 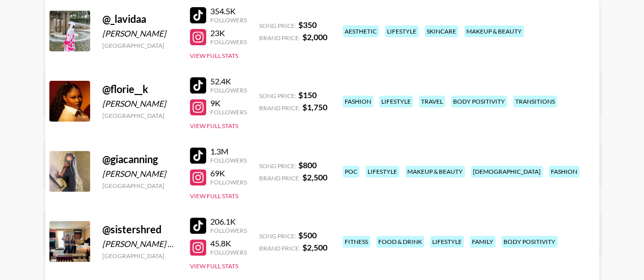 I want to click on div: skincare, so click(x=442, y=31).